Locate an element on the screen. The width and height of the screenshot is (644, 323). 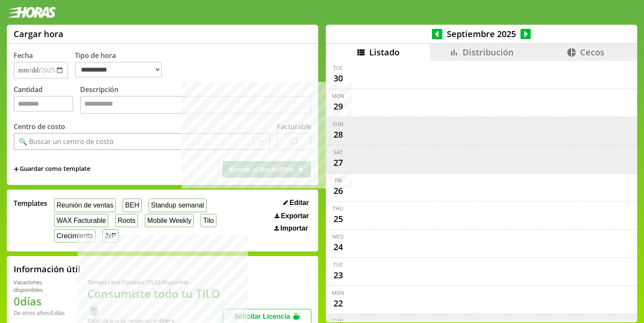
div: Wed is located at coordinates (338, 237).